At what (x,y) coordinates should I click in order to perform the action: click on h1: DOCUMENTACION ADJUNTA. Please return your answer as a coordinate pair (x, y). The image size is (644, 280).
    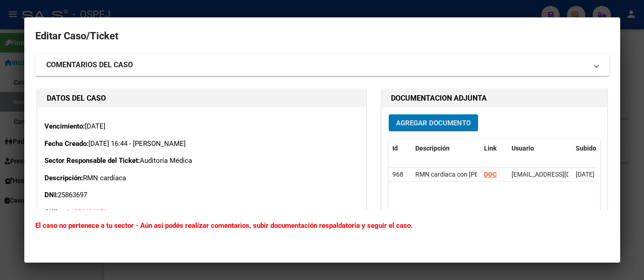
    Looking at the image, I should click on (494, 99).